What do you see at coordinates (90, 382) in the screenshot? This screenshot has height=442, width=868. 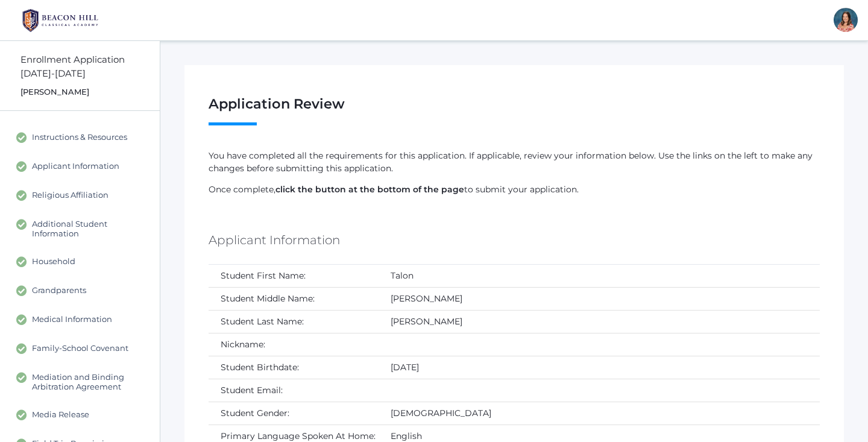 I see `span: Mediation and Binding Arbitration Agreement` at bounding box center [90, 382].